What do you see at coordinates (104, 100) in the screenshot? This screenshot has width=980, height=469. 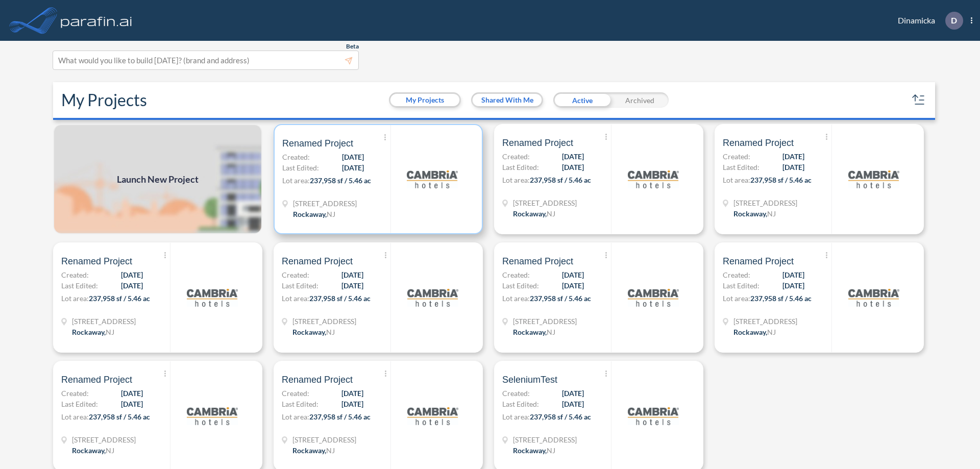 I see `h2: My Projects` at bounding box center [104, 100].